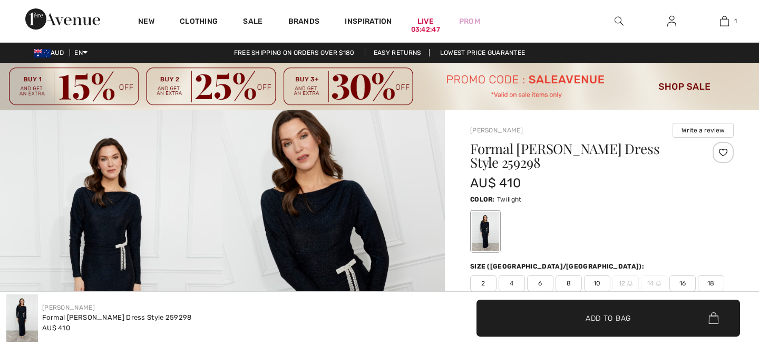 The height and width of the screenshot is (344, 759). Describe the element at coordinates (626, 283) in the screenshot. I see `span: 12` at that location.